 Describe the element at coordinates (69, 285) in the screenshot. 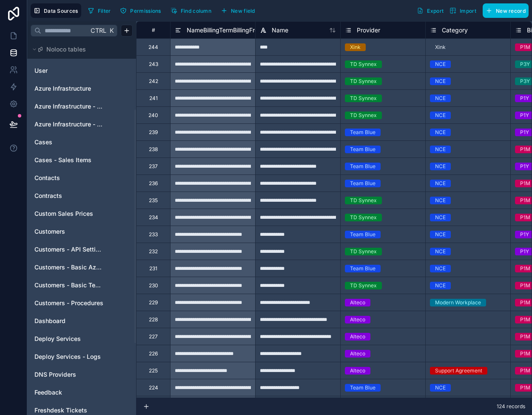

I see `span: Customers - Basic Tech Info` at that location.